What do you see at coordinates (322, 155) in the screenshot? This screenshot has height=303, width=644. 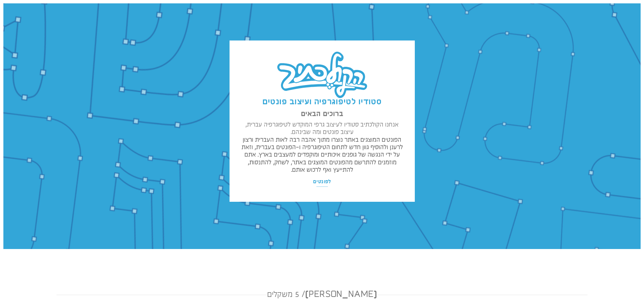 I see `p: הפונטים המוצגים באתר נוצרו מתוך אהבה רבה לאות העברית ורצון לרענן ולהוסיף גוון חדש לתחום הטיפוגרפי...` at bounding box center [322, 155].